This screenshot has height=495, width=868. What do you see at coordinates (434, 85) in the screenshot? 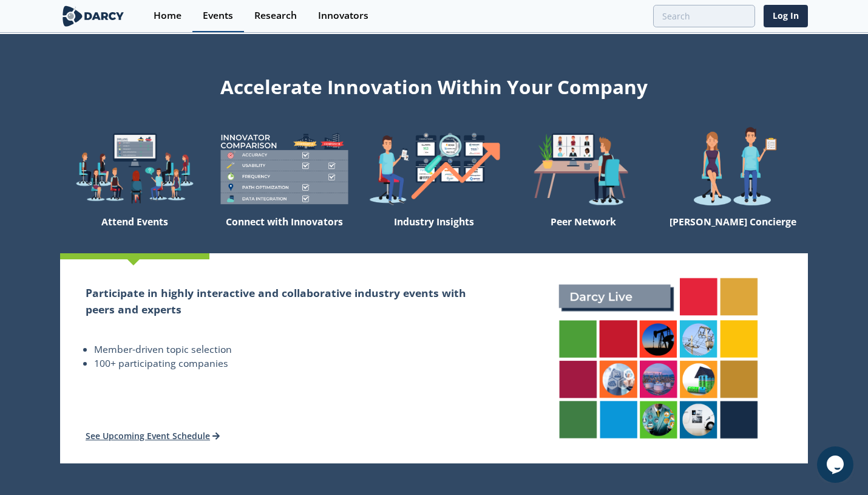
I see `div: Accelerate Innovation Within Your Company` at bounding box center [434, 85].